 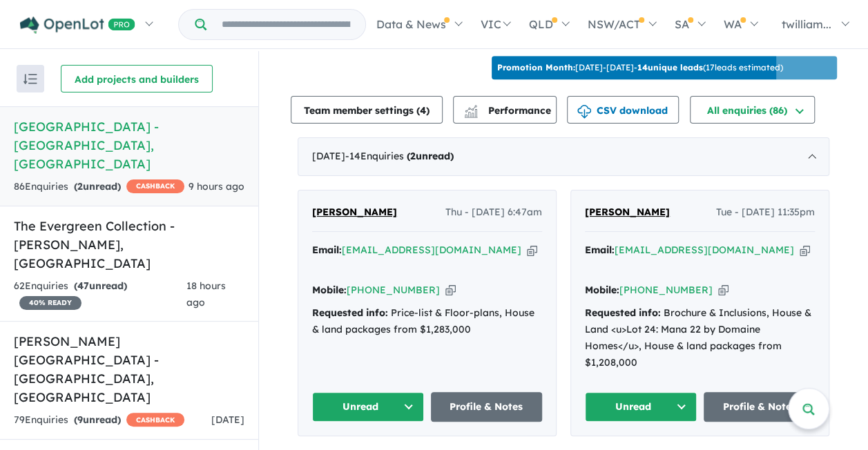 What do you see at coordinates (623, 109) in the screenshot?
I see `button: CSV download` at bounding box center [623, 109].